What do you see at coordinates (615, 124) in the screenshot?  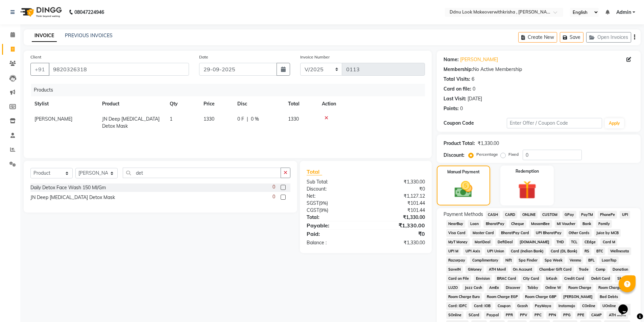 I see `button: Apply` at bounding box center [615, 124].